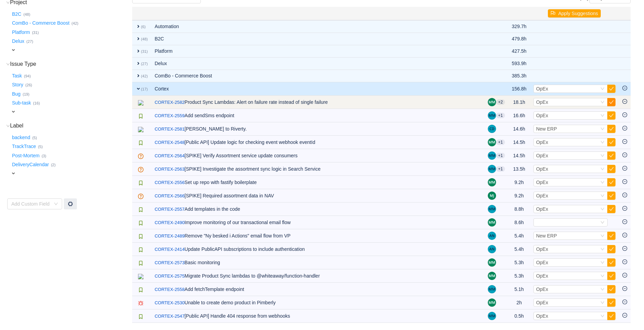 Image resolution: width=644 pixels, height=330 pixels. Describe the element at coordinates (169, 250) in the screenshot. I see `a: CORTEX-2414` at that location.